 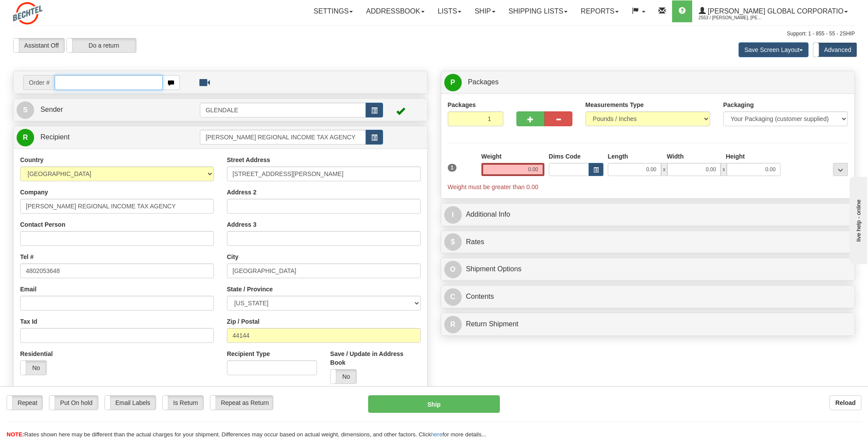 What do you see at coordinates (233, 256) in the screenshot?
I see `label: City` at bounding box center [233, 256].